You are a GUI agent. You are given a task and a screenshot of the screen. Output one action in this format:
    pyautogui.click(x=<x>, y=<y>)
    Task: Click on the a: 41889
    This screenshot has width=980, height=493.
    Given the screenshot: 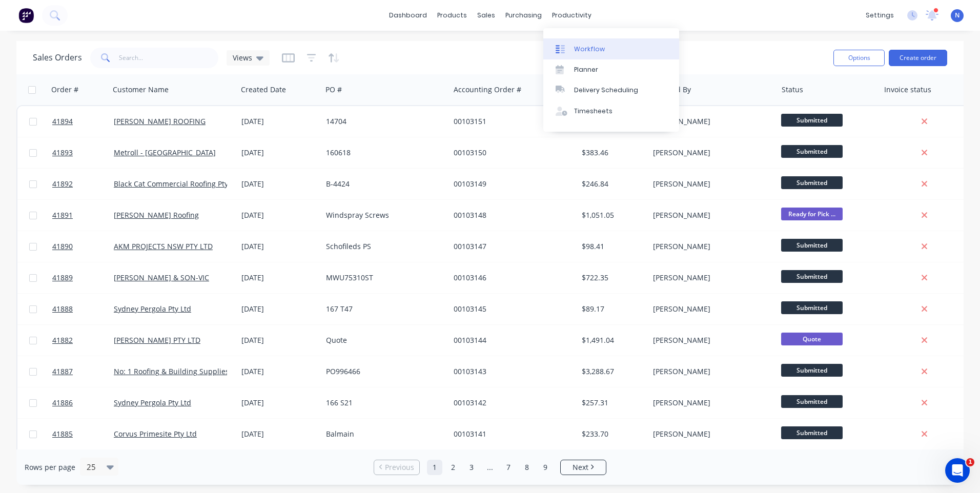 What is the action you would take?
    pyautogui.click(x=83, y=278)
    